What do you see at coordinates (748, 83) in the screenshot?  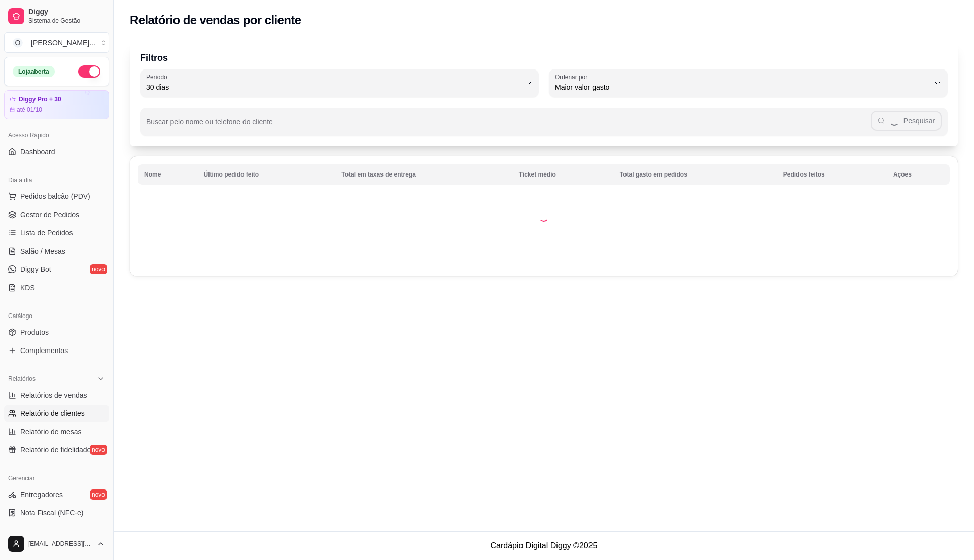 I see `button: Ordenar porMaior valor gasto` at bounding box center [748, 83].